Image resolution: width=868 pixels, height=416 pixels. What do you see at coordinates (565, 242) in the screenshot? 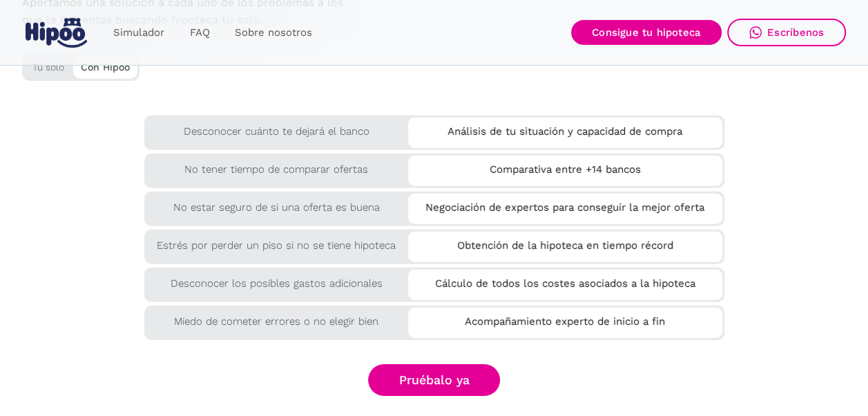
I see `div: Obtención de la hipoteca en tiempo récord` at bounding box center [565, 242].